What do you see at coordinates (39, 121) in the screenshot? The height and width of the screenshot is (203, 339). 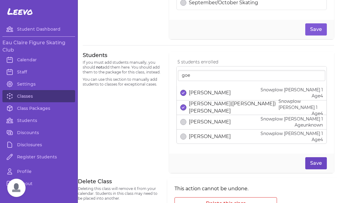 I see `a: Students` at bounding box center [39, 121].